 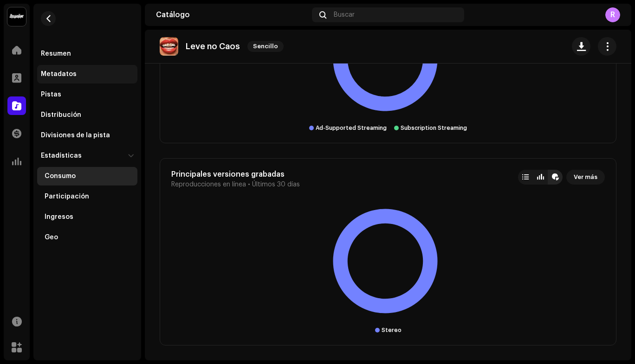 What do you see at coordinates (87, 74) in the screenshot?
I see `re-m-nav-item: Metadatos` at bounding box center [87, 74].